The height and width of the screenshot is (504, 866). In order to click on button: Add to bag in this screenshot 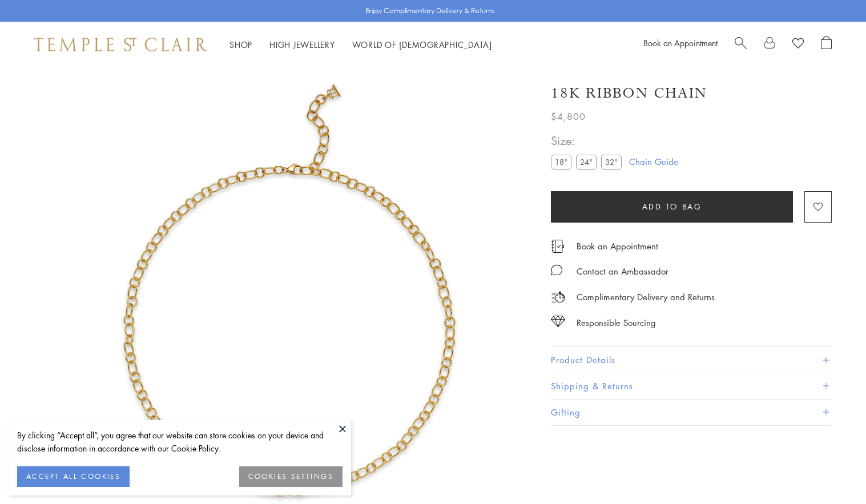, I will do `click(672, 206)`.